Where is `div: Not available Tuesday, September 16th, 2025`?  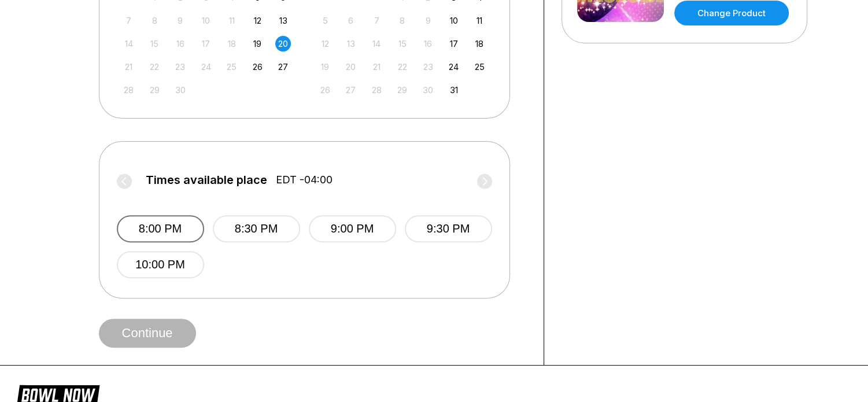
div: Not available Tuesday, September 16th, 2025 is located at coordinates (179, 44).